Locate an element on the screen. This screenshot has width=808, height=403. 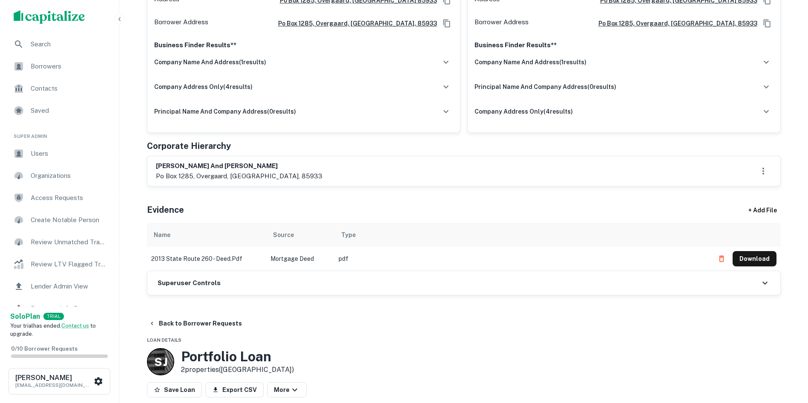
div: Name is located at coordinates (162, 235).